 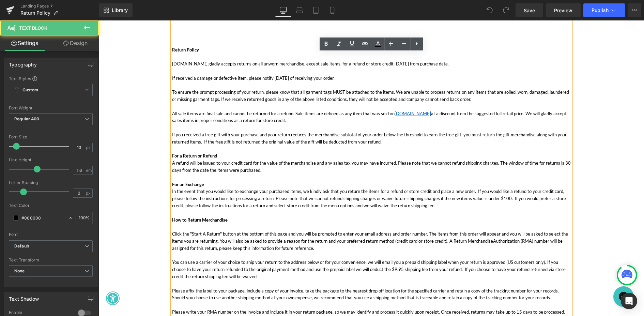 I want to click on b: None, so click(x=19, y=271).